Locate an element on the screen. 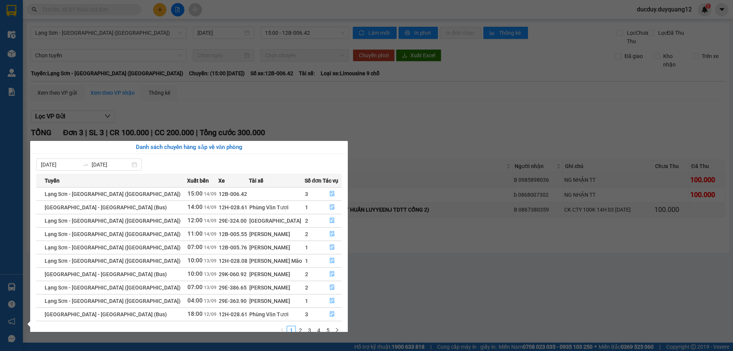  a: 2 is located at coordinates (300, 330).